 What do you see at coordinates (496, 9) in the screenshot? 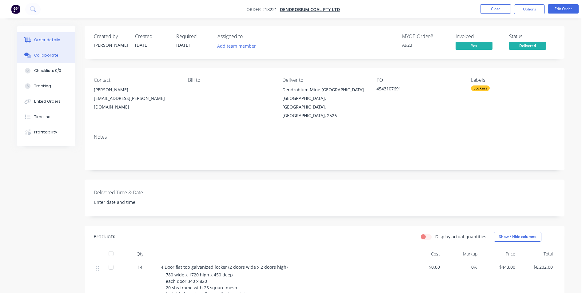
I see `button: Close` at bounding box center [496, 9].